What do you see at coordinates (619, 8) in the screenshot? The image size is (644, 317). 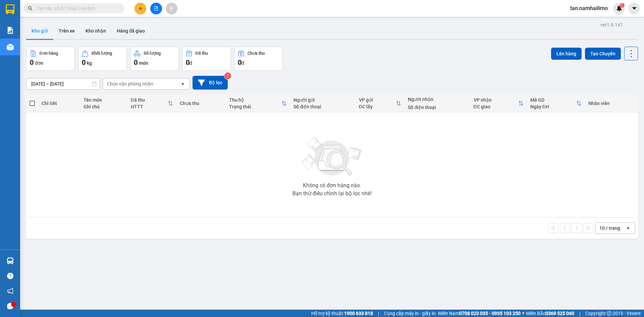 I see `img: icon-new-feature` at bounding box center [619, 8].